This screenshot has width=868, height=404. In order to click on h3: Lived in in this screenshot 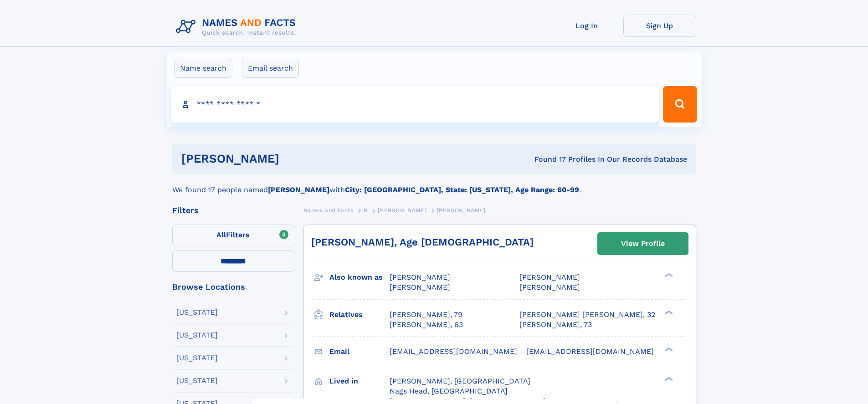, I will do `click(360, 381)`.